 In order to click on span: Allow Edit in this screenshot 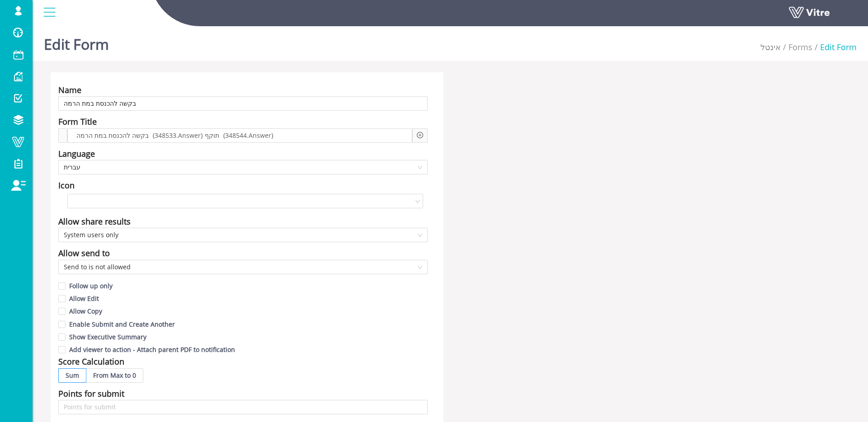, I will do `click(84, 298)`.